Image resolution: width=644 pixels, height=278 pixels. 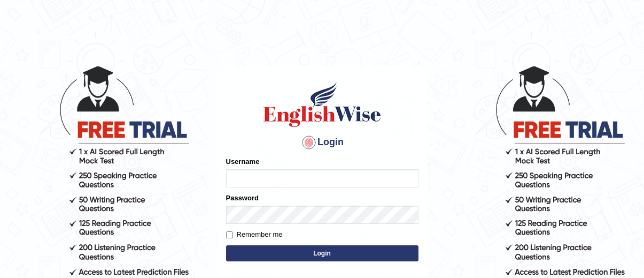 What do you see at coordinates (322, 142) in the screenshot?
I see `h4: Login` at bounding box center [322, 142].